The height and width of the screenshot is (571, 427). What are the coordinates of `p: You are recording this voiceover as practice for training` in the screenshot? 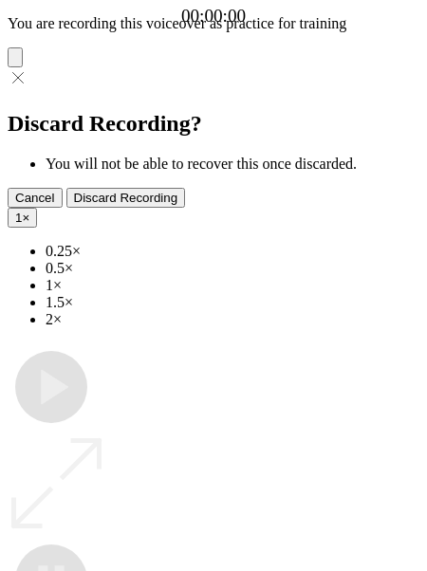 It's located at (214, 24).